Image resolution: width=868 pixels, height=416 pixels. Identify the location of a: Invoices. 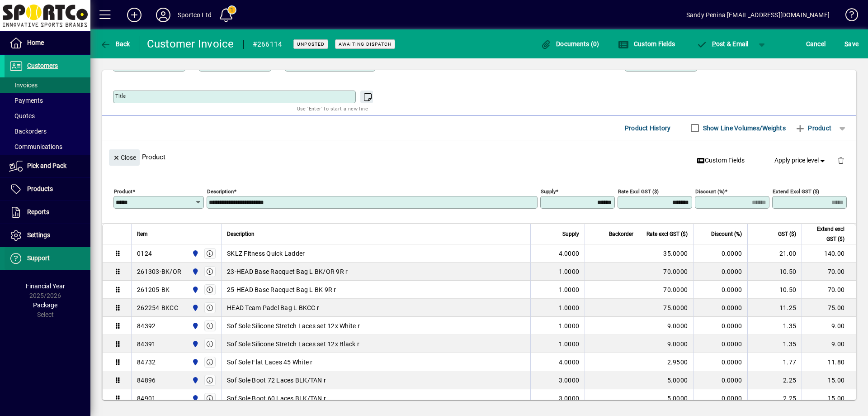
(48, 85).